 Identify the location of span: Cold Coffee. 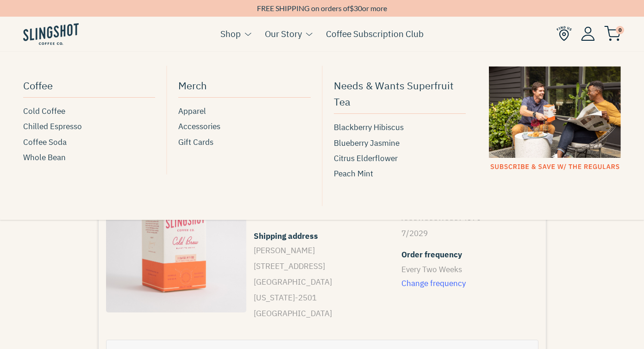
(44, 111).